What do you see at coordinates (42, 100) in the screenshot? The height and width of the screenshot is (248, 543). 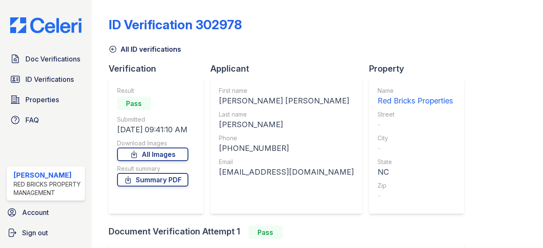 I see `span: Properties` at bounding box center [42, 100].